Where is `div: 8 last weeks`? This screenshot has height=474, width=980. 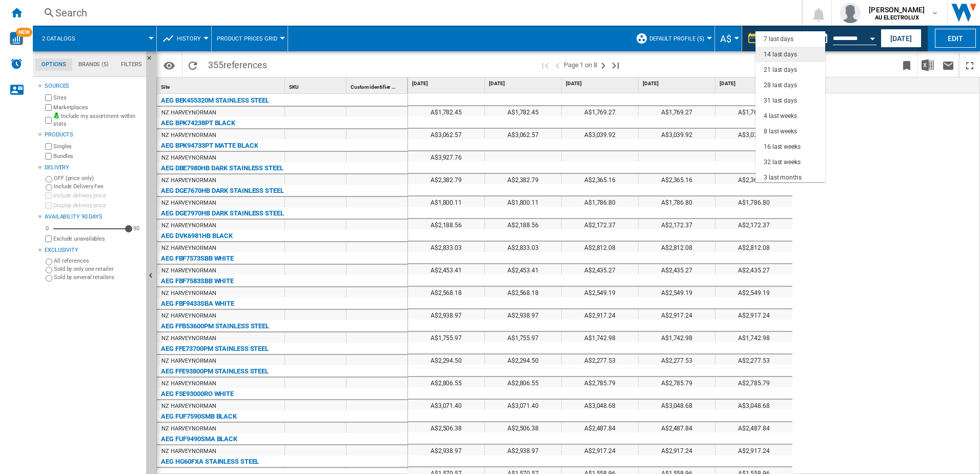
div: 8 last weeks is located at coordinates (781, 131).